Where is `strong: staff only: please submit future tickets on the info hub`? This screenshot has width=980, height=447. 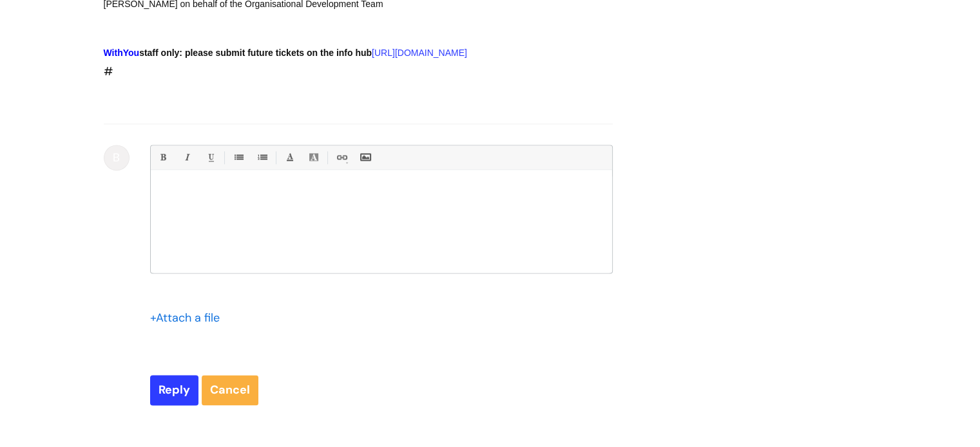 strong: staff only: please submit future tickets on the info hub is located at coordinates (238, 53).